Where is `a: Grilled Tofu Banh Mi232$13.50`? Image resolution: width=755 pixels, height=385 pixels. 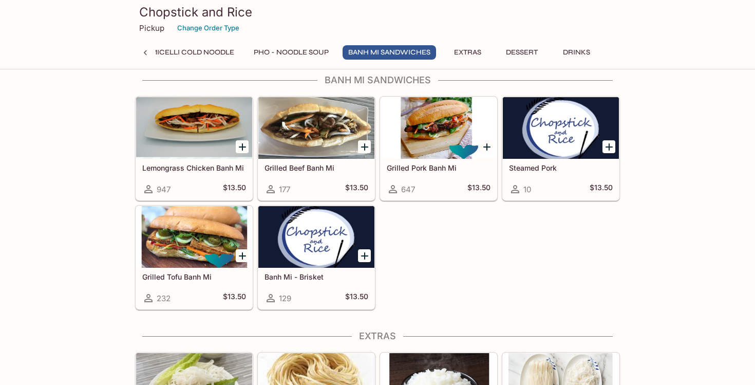
a: Grilled Tofu Banh Mi232$13.50 is located at coordinates (194, 257).